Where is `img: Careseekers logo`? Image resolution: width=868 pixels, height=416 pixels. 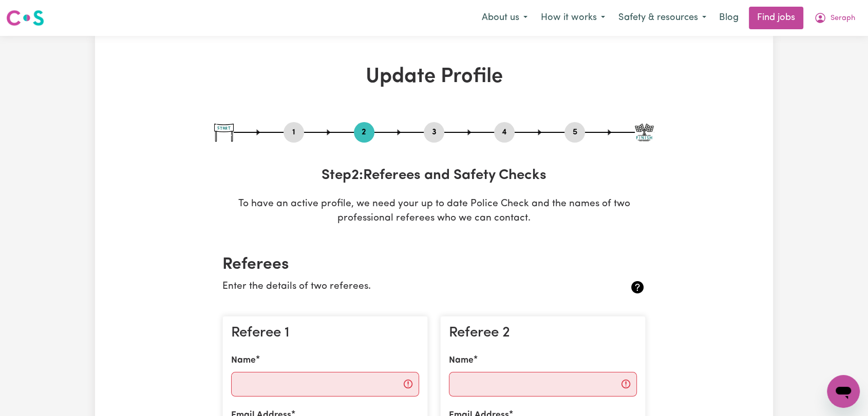
img: Careseekers logo is located at coordinates (25, 18).